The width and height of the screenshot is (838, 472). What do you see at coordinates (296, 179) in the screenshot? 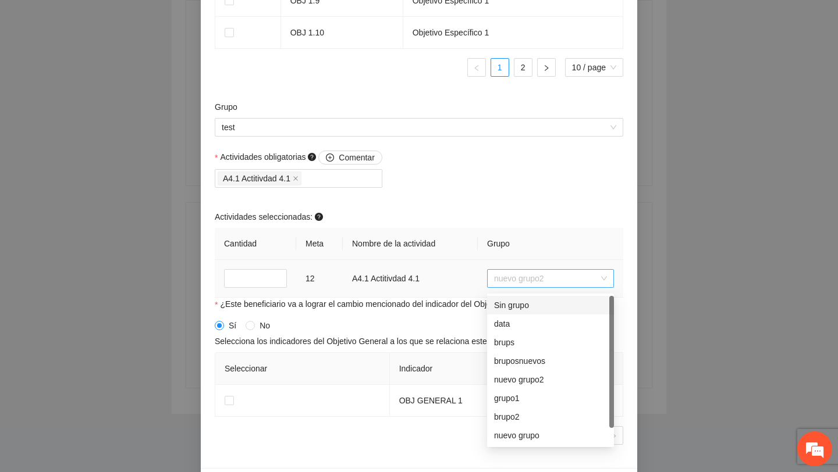
I see `span: close` at bounding box center [296, 179].